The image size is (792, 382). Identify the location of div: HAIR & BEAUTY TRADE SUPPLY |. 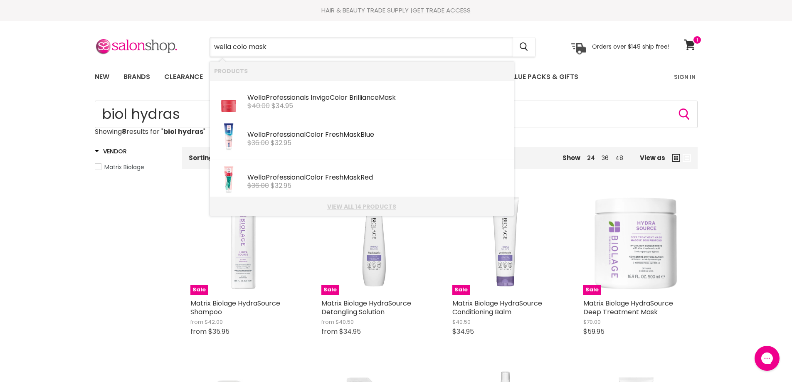
(396, 10).